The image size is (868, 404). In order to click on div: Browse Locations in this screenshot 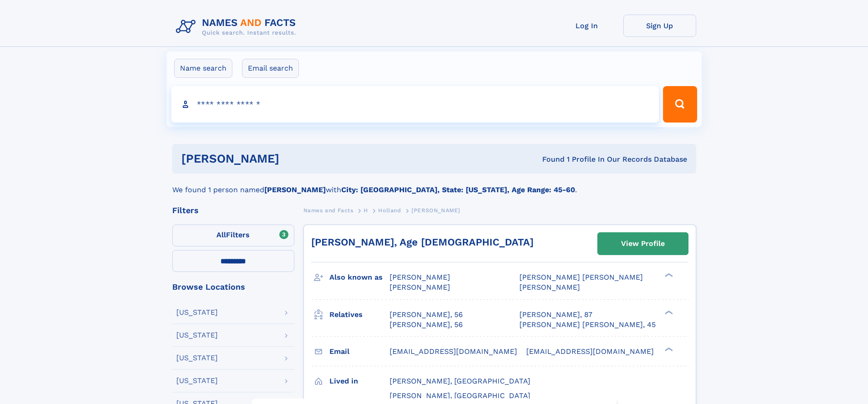, I will do `click(233, 287)`.